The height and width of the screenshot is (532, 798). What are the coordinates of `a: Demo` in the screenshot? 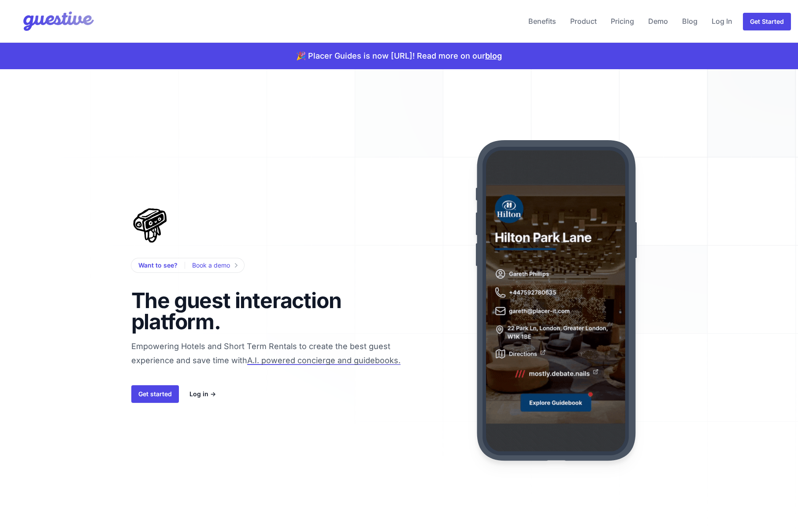 It's located at (658, 21).